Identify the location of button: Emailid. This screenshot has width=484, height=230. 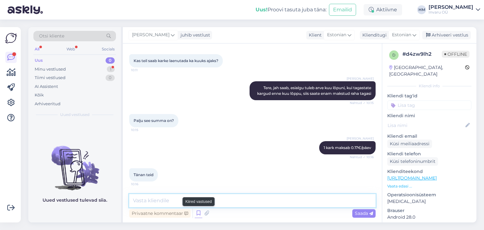
(343, 10).